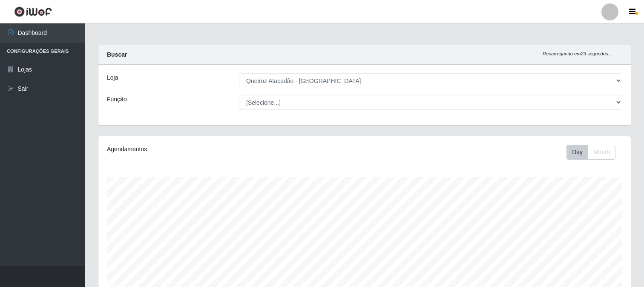 The image size is (644, 287). What do you see at coordinates (594, 152) in the screenshot?
I see `div: Toolbar with button groups` at bounding box center [594, 152].